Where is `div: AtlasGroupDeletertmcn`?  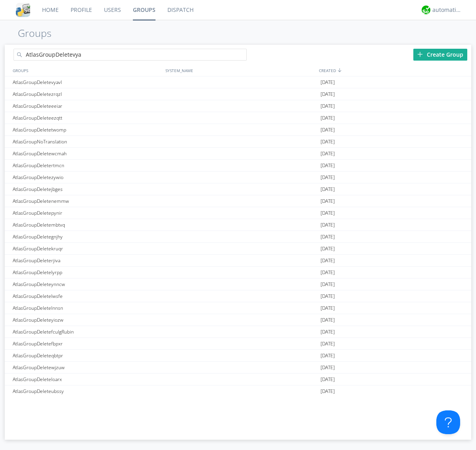 div: AtlasGroupDeletertmcn is located at coordinates (87, 165).